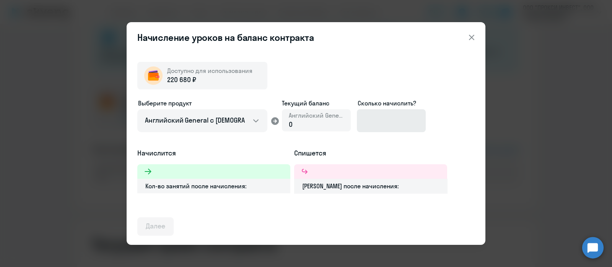 This screenshot has height=267, width=612. What do you see at coordinates (306, 37) in the screenshot?
I see `header: Начисление уроков на баланс контракта` at bounding box center [306, 37].